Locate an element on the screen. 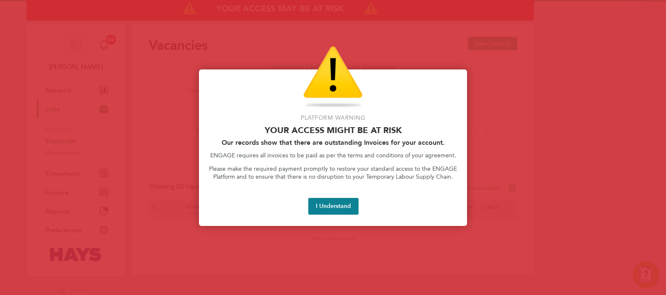 This screenshot has height=295, width=666. img: Warning Icon is located at coordinates (333, 77).